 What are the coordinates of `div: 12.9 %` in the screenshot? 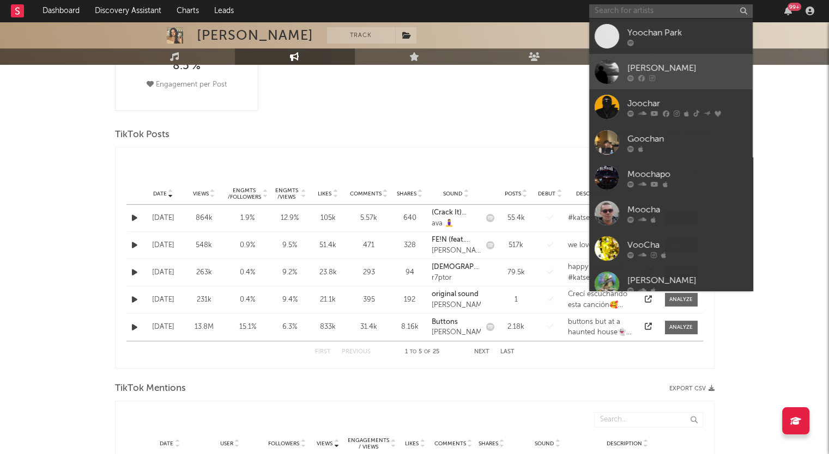 It's located at (290, 219).